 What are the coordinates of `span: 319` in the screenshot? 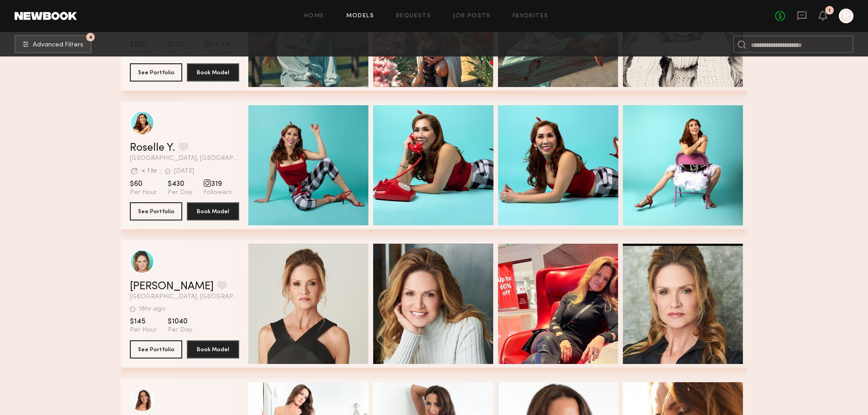 It's located at (217, 184).